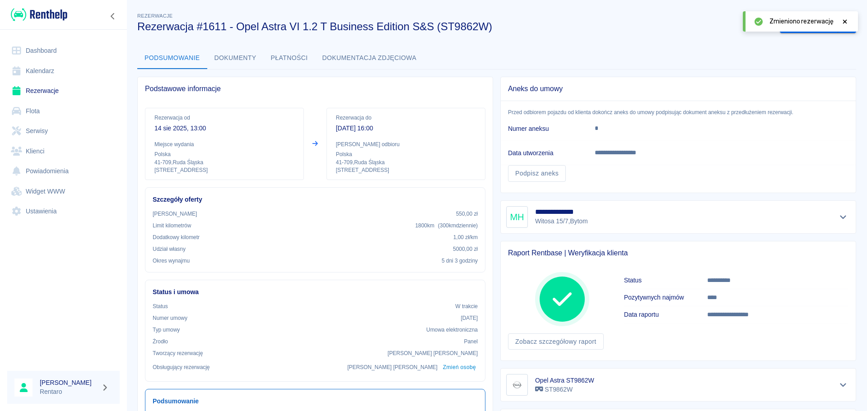 This screenshot has width=867, height=411. Describe the element at coordinates (37, 14) in the screenshot. I see `a: Renthelp logo` at that location.